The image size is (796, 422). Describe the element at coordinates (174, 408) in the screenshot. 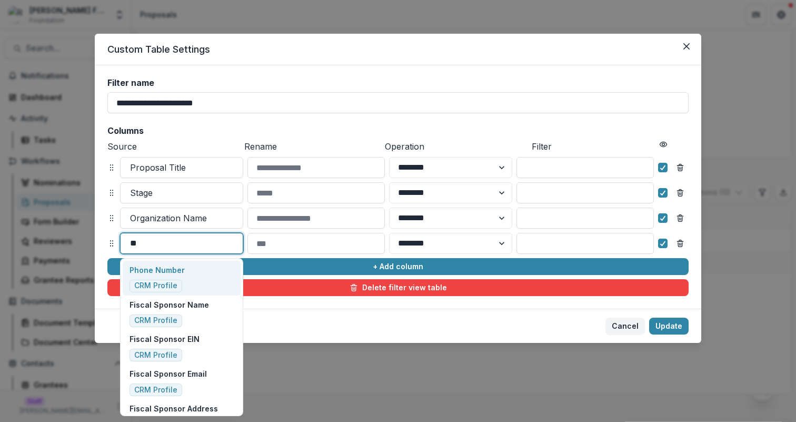

I see `p: Fiscal Sponsor Address` at that location.